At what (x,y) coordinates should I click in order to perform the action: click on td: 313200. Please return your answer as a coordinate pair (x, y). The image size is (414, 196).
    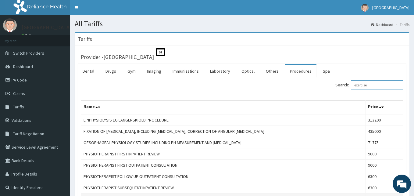
    Looking at the image, I should click on (385, 120).